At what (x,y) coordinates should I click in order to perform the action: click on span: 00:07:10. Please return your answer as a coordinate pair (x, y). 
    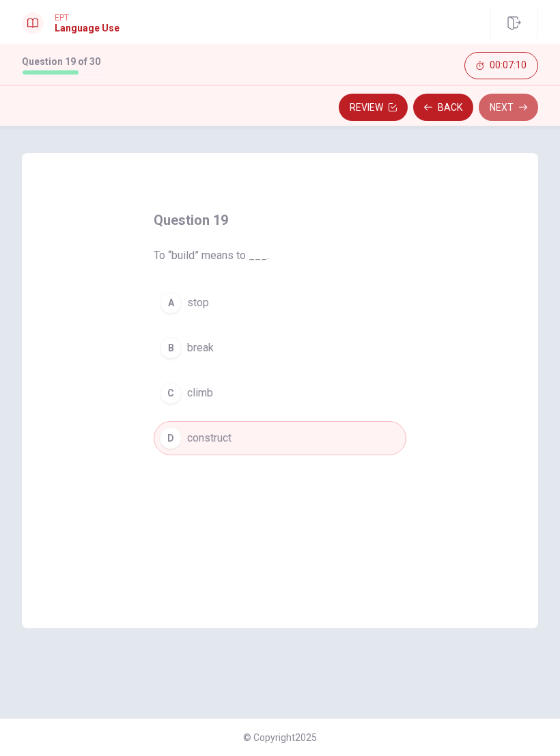
    Looking at the image, I should click on (508, 66).